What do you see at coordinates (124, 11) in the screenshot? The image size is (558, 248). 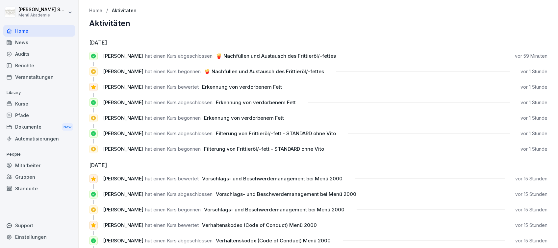 I see `a: Aktivitäten` at bounding box center [124, 11].